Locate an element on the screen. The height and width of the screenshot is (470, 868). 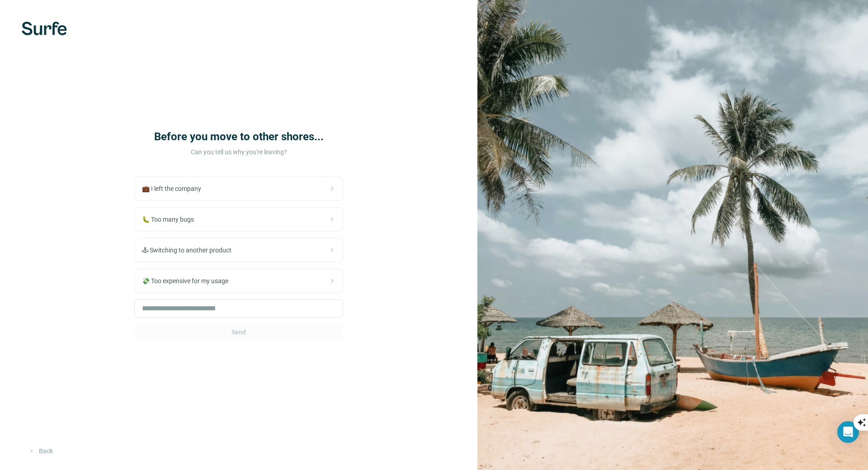
span: 🕹 Switching to another product is located at coordinates (190, 250).